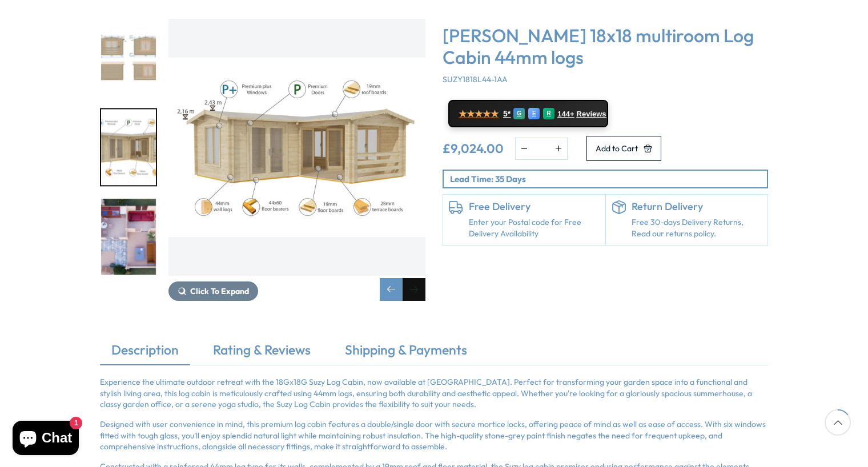 This screenshot has height=467, width=868. Describe the element at coordinates (128, 236) in the screenshot. I see `img: Suzy3_2x6-2_5S31896-3_320c29eb-a9c1-4bc9-8106-708d0559d94e_200x200.jpg` at that location.